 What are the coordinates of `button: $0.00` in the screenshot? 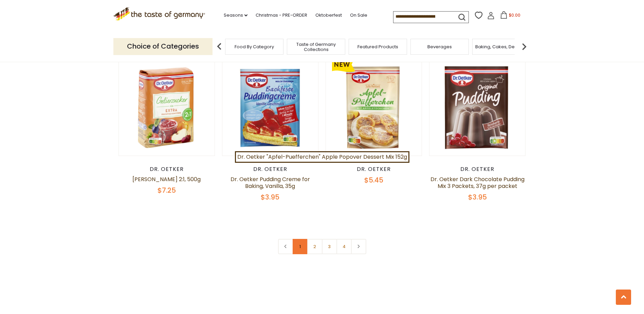 It's located at (510, 17).